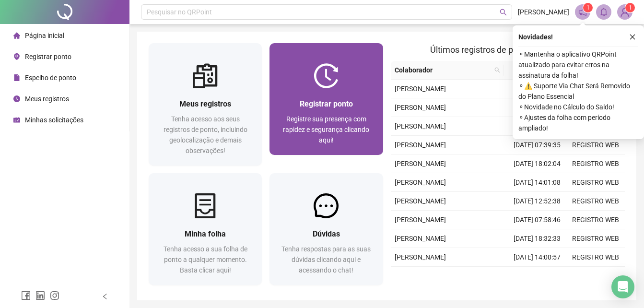  I want to click on span: ⚬ Ajustes da folha com período ampliado!, so click(578, 123).